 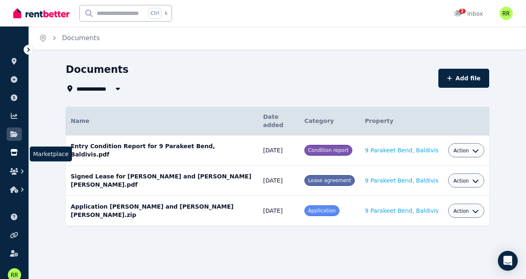 What do you see at coordinates (279, 121) in the screenshot?
I see `th: Date added` at bounding box center [279, 121].